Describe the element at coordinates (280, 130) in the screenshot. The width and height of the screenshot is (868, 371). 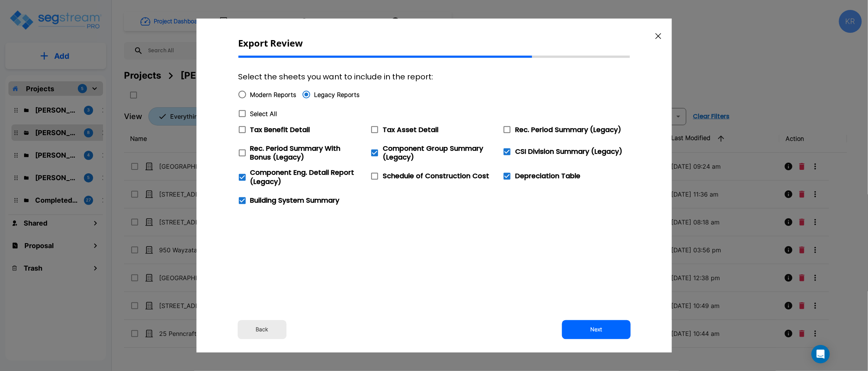
I see `span: Tax Benefit Detail` at that location.